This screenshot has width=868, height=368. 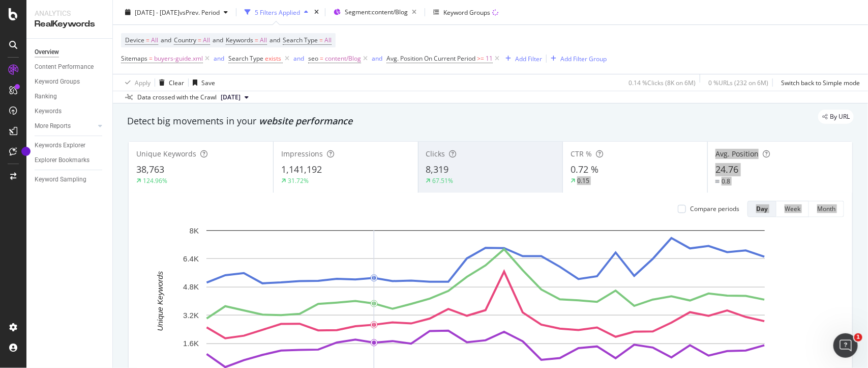 I want to click on div: Add Filter Group, so click(x=583, y=58).